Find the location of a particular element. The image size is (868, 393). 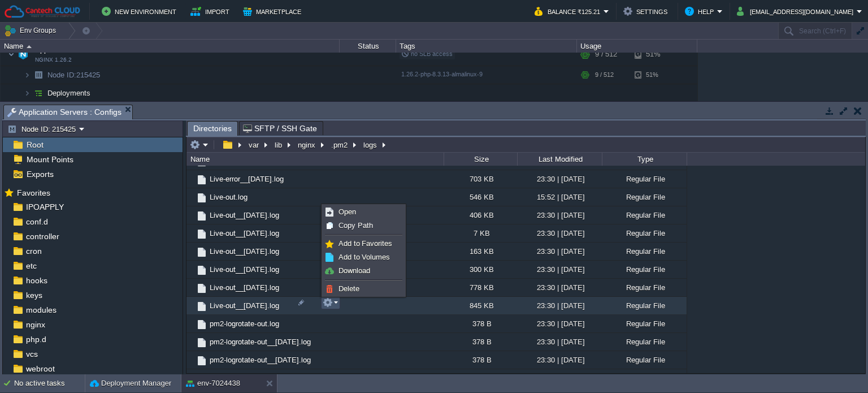

button: New Environment is located at coordinates (141, 12).